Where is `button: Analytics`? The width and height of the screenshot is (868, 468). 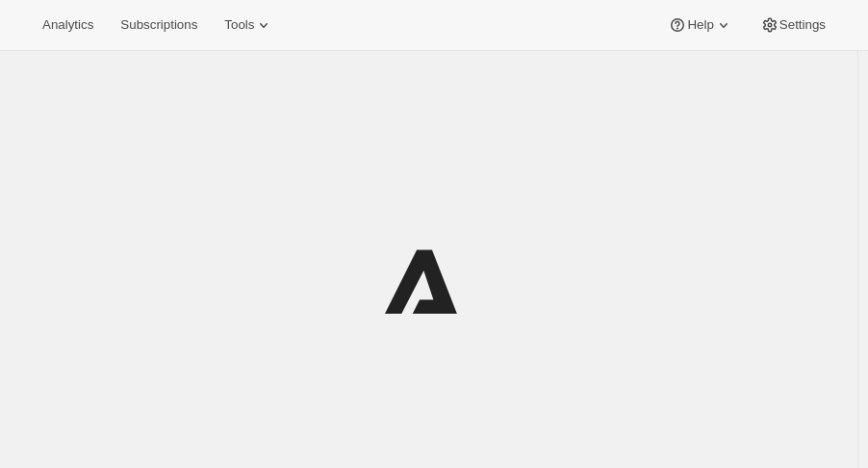
button: Analytics is located at coordinates (67, 25).